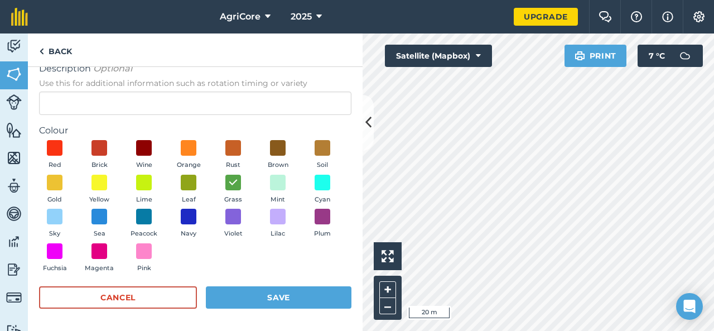  Describe the element at coordinates (99, 200) in the screenshot. I see `span: Yellow` at that location.